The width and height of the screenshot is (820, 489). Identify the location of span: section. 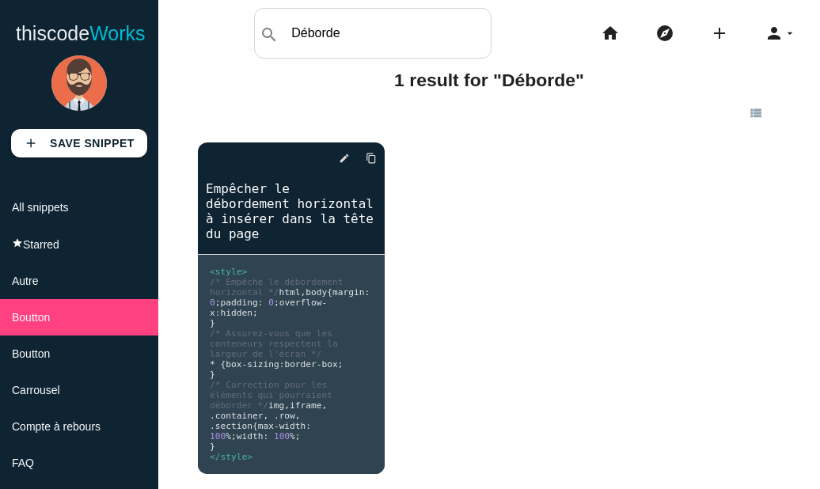
(233, 426).